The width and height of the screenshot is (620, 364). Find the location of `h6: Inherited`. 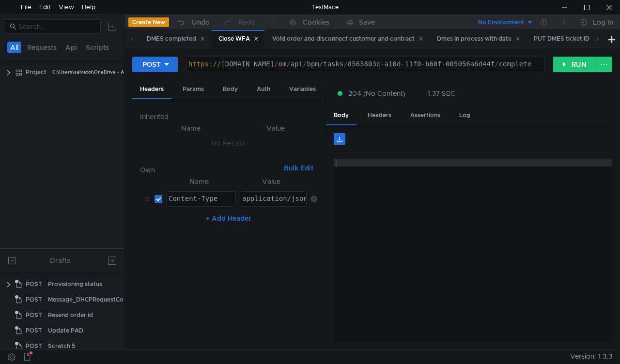

h6: Inherited is located at coordinates (229, 117).